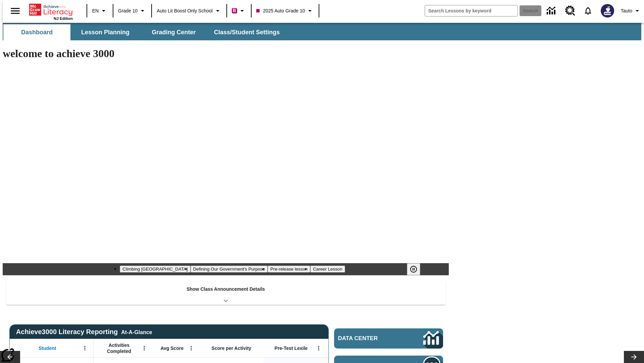 The image size is (644, 363). What do you see at coordinates (119, 348) in the screenshot?
I see `span: Activities Completed` at bounding box center [119, 348].